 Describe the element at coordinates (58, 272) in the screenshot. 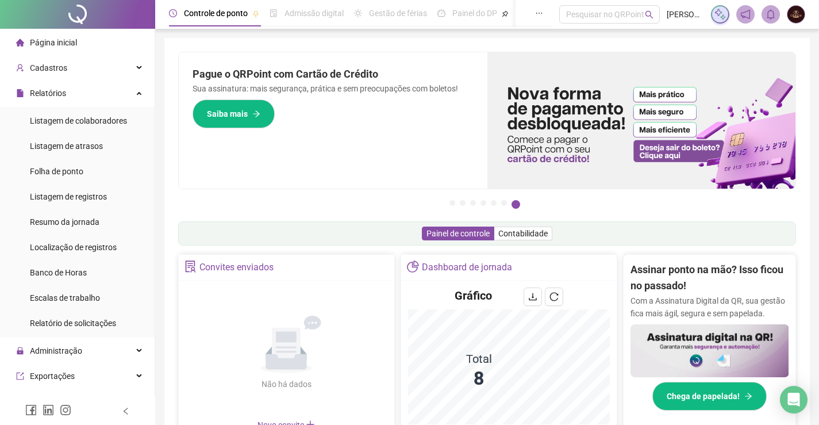

I see `span: Banco de Horas` at that location.